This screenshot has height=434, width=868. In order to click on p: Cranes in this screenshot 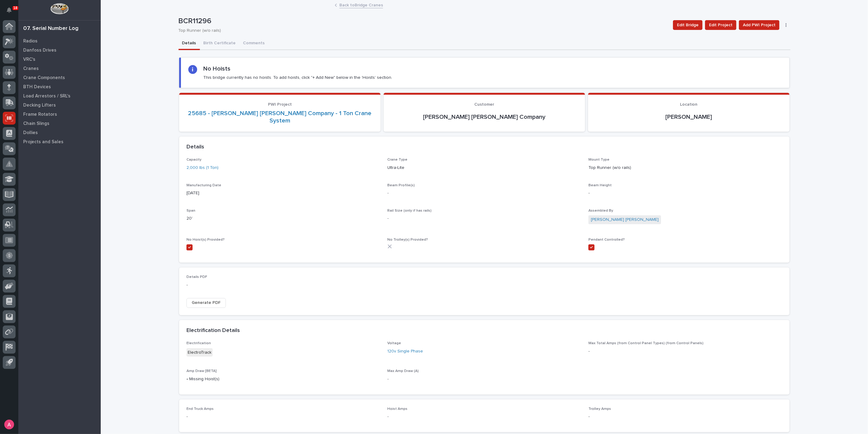, I will do `click(31, 68)`.